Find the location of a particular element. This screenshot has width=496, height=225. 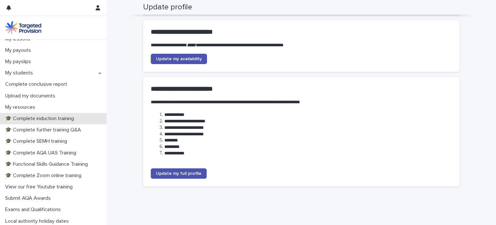

p: 🎓 Complete SEMH training is located at coordinates (37, 141).